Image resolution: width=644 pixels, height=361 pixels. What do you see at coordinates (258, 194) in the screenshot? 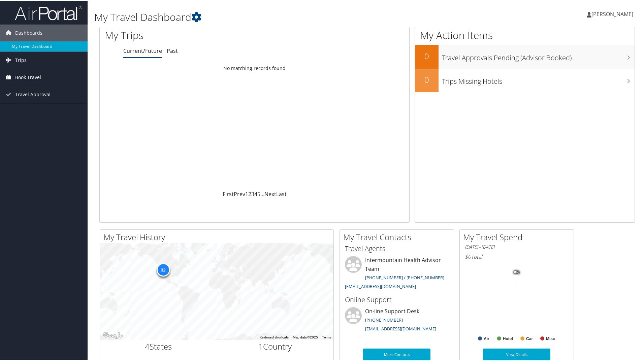
I see `a: 5` at bounding box center [258, 194].